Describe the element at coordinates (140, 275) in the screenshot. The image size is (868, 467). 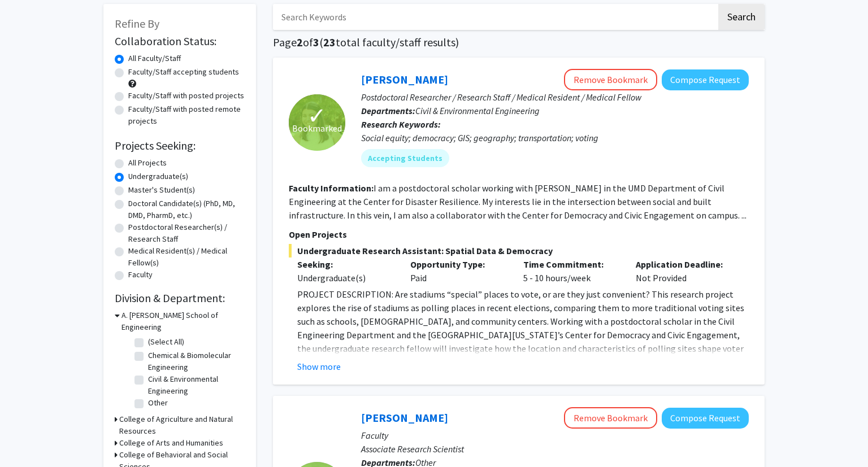
I see `label: Faculty` at that location.